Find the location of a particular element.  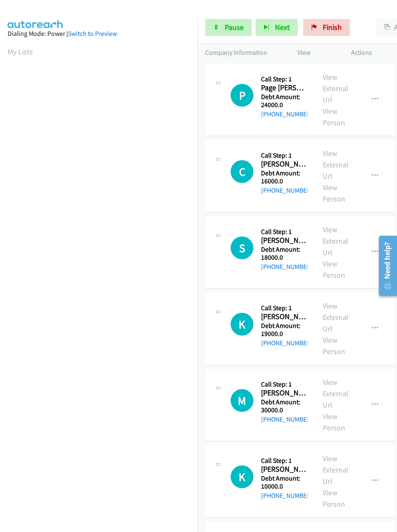

h1: M is located at coordinates (242, 401).